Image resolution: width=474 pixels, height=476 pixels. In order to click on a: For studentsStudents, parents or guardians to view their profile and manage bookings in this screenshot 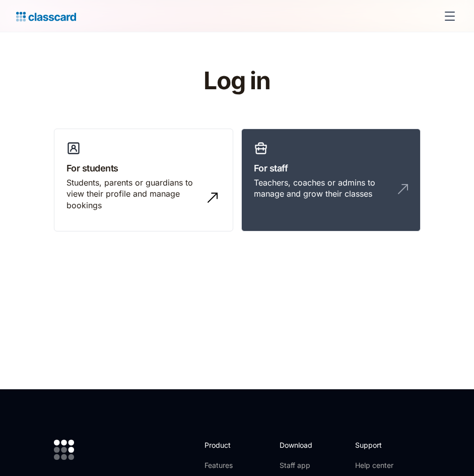, I will do `click(143, 180)`.